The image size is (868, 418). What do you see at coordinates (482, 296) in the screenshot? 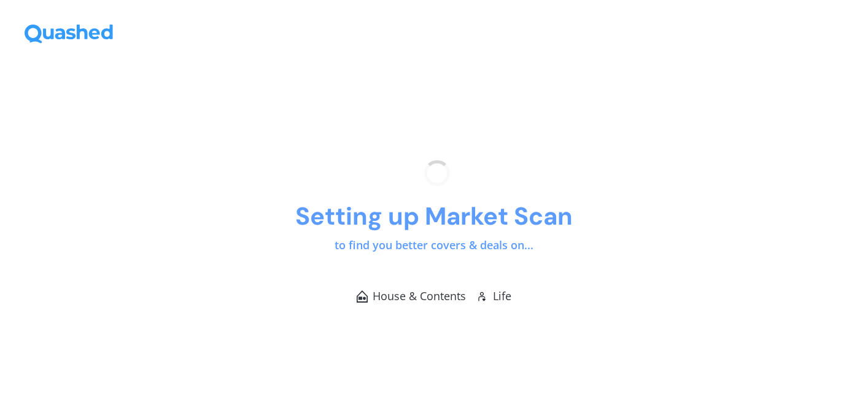
I see `img: Life` at bounding box center [482, 296].